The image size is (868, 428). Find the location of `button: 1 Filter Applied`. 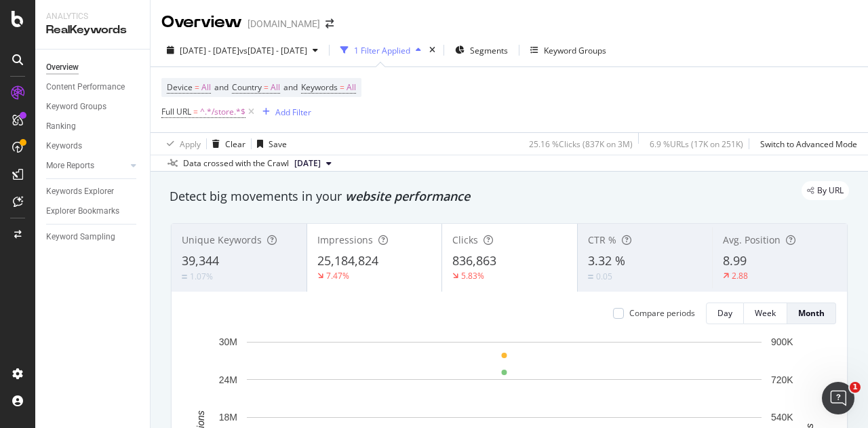

button: 1 Filter Applied is located at coordinates (381, 50).